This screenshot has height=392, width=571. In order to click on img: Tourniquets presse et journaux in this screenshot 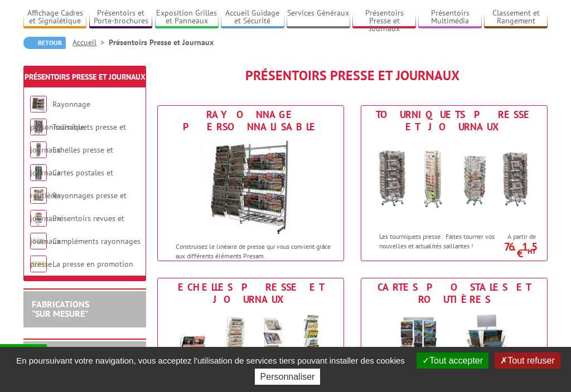, I will do `click(454, 181)`.